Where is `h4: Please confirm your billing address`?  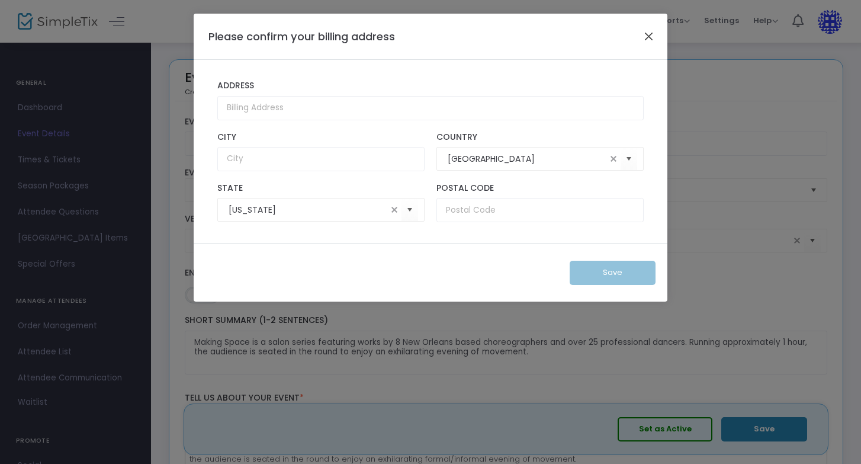
h4: Please confirm your billing address is located at coordinates (301, 36).